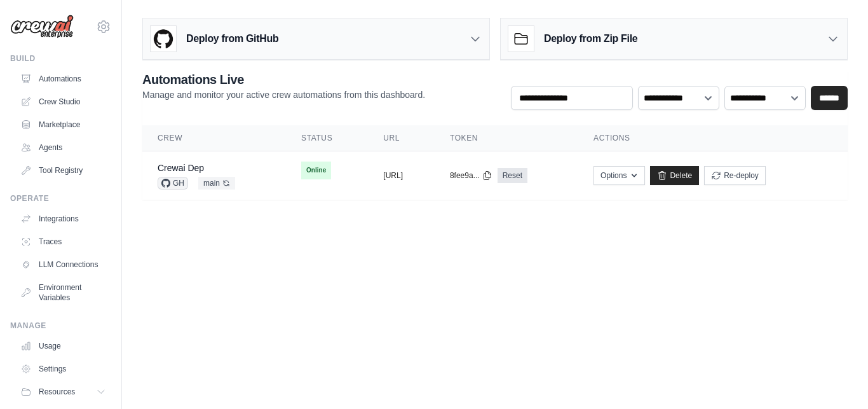  Describe the element at coordinates (60, 58) in the screenshot. I see `div: Build` at that location.